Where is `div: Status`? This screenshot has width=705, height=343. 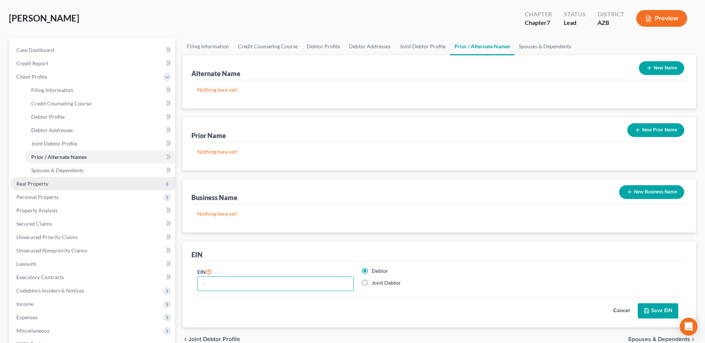
div: Status is located at coordinates (574, 14).